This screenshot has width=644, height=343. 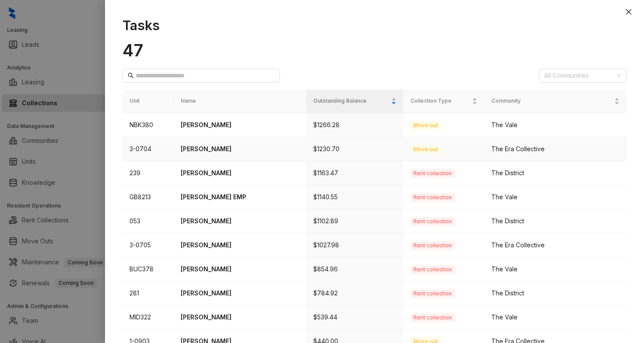 What do you see at coordinates (148, 197) in the screenshot?
I see `td: GB8213` at bounding box center [148, 197].